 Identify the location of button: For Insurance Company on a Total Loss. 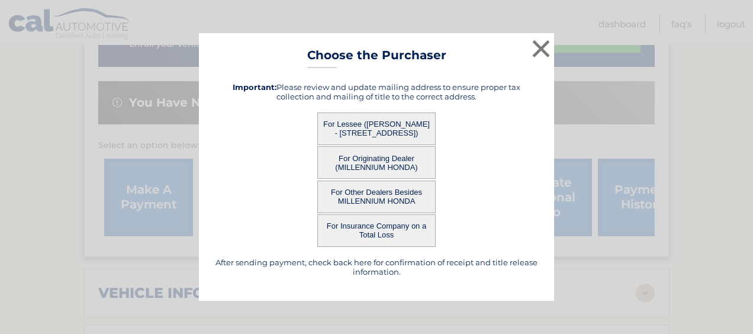
(377, 230).